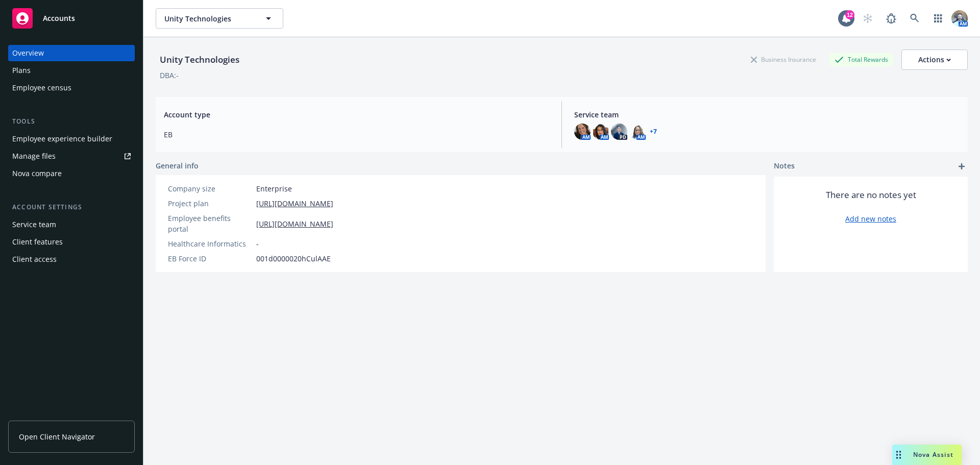  What do you see at coordinates (177, 166) in the screenshot?
I see `span: General info` at bounding box center [177, 166].